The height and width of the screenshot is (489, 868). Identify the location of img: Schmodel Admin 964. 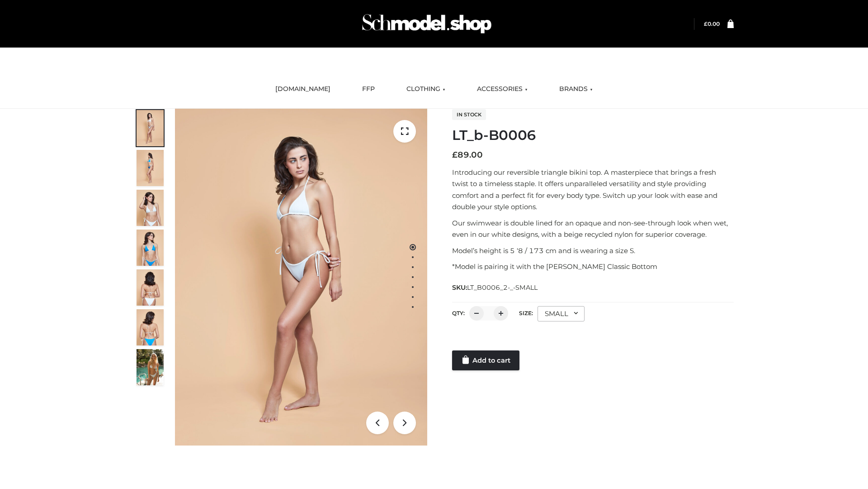
(427, 24).